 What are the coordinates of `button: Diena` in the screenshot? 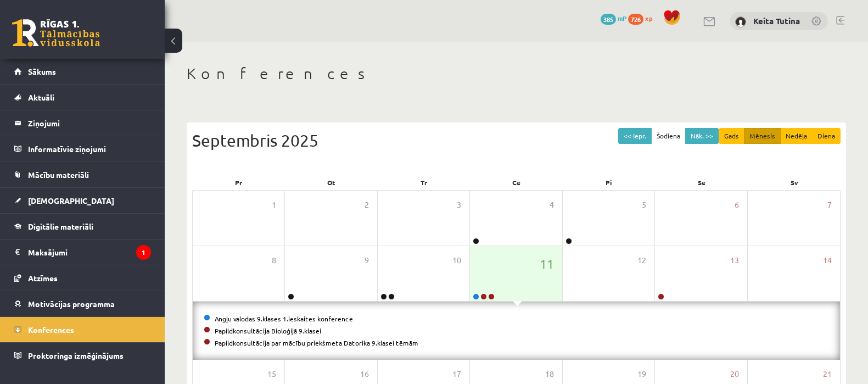 It's located at (827, 136).